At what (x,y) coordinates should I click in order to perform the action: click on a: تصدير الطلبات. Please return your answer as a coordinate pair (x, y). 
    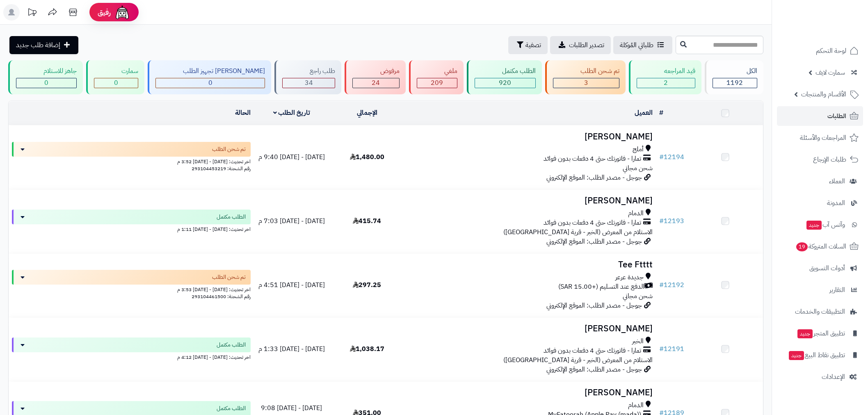
    Looking at the image, I should click on (581, 45).